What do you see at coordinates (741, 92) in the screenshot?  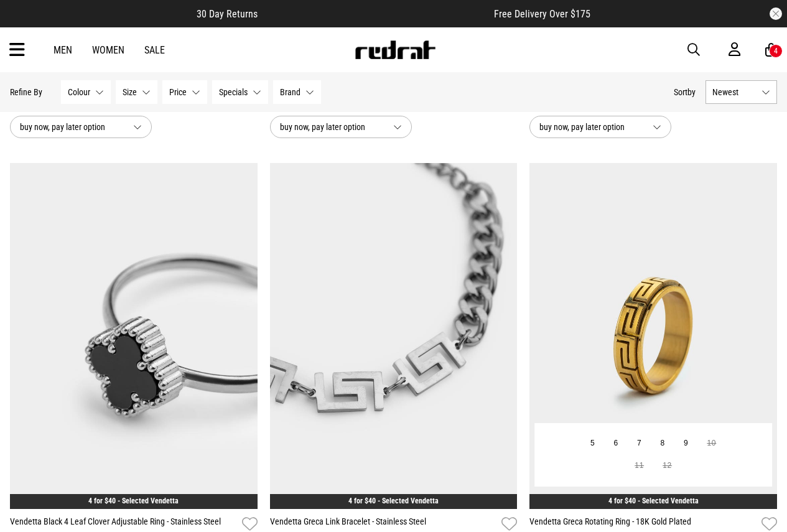 I see `button: Newest` at bounding box center [741, 92].